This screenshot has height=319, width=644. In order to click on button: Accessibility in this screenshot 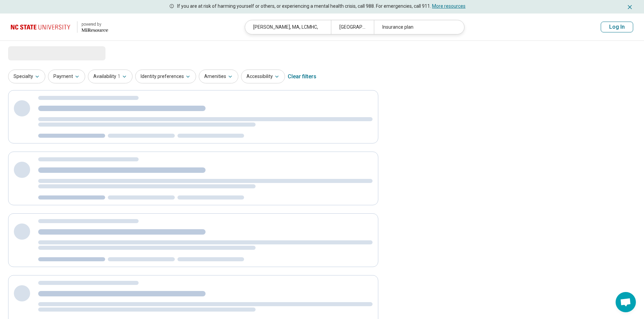, I will do `click(263, 76)`.